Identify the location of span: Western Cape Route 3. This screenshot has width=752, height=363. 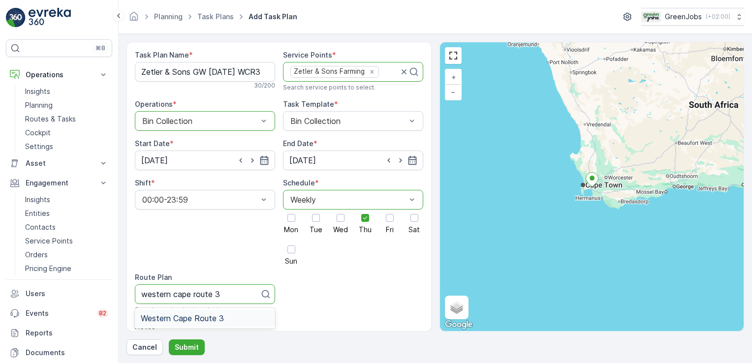
(182, 318).